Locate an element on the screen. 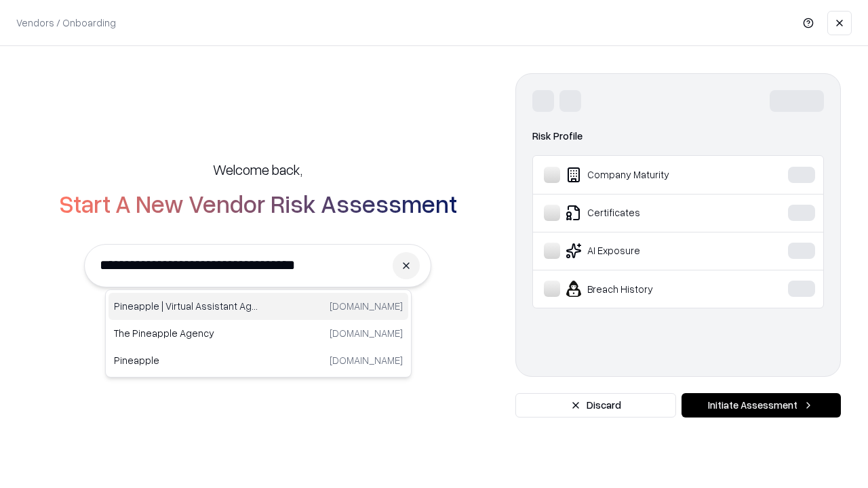  p: Pineapple | Virtual Assistant Agency is located at coordinates (186, 306).